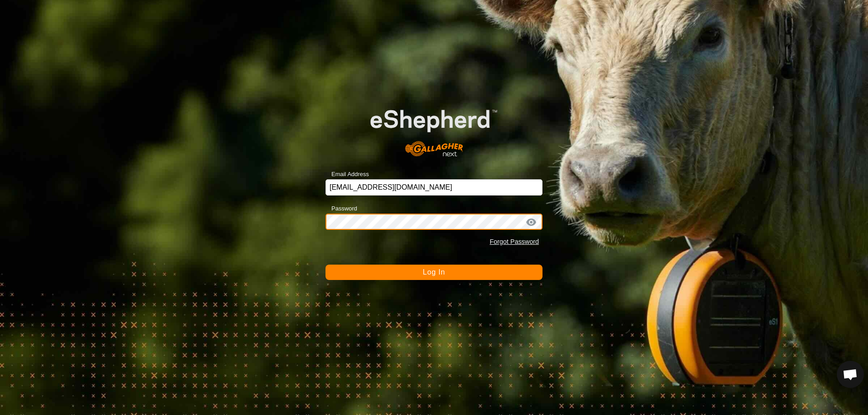  I want to click on span: Log In, so click(433, 272).